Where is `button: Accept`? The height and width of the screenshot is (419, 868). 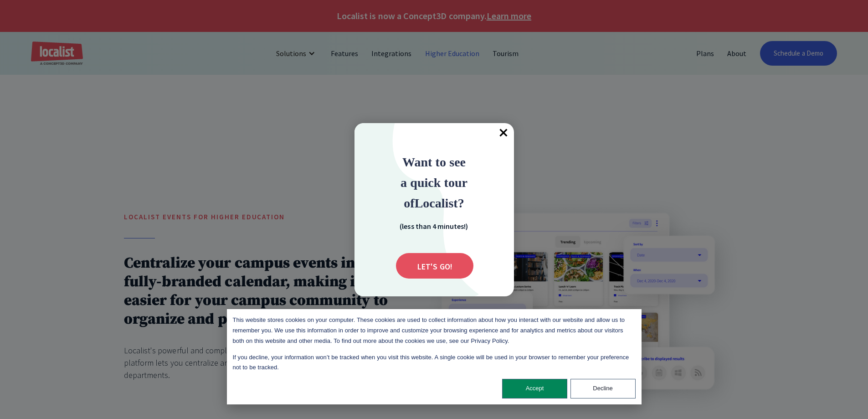
button: Accept is located at coordinates (535, 388).